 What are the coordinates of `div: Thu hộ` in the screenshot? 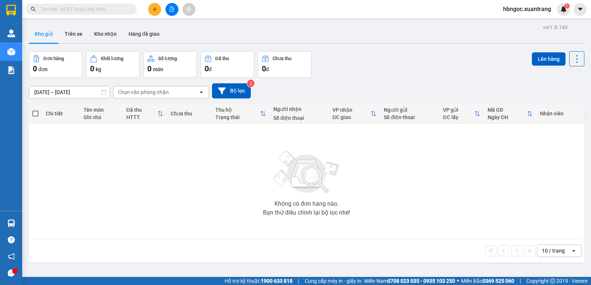 It's located at (237, 110).